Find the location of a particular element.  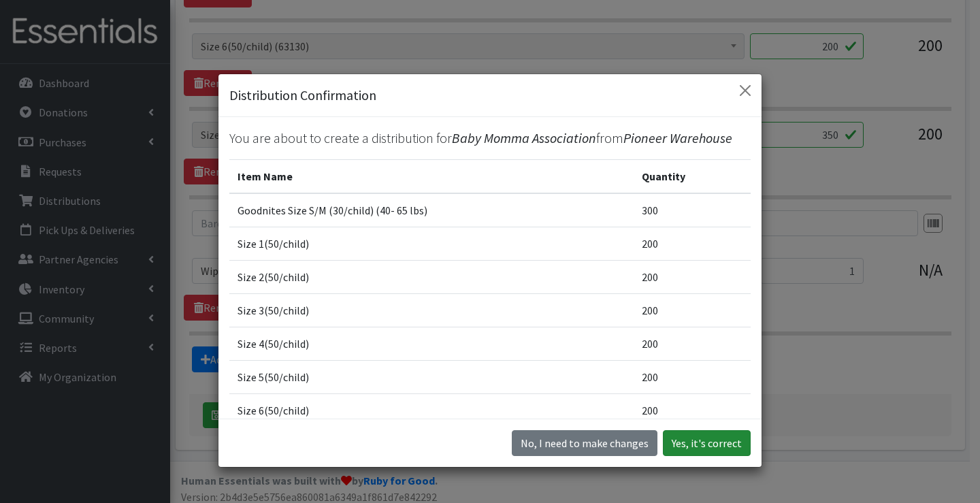

td: 300 is located at coordinates (692, 211).